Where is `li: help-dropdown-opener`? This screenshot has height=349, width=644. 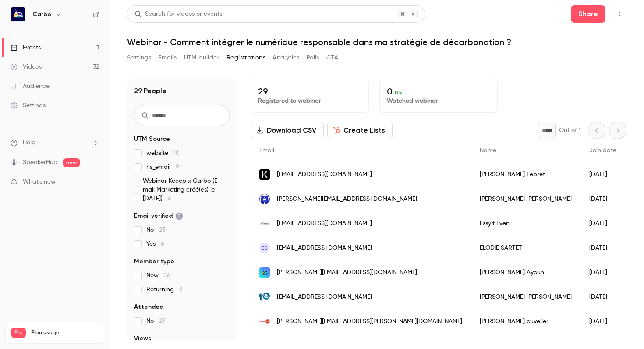 li: help-dropdown-opener is located at coordinates (55, 143).